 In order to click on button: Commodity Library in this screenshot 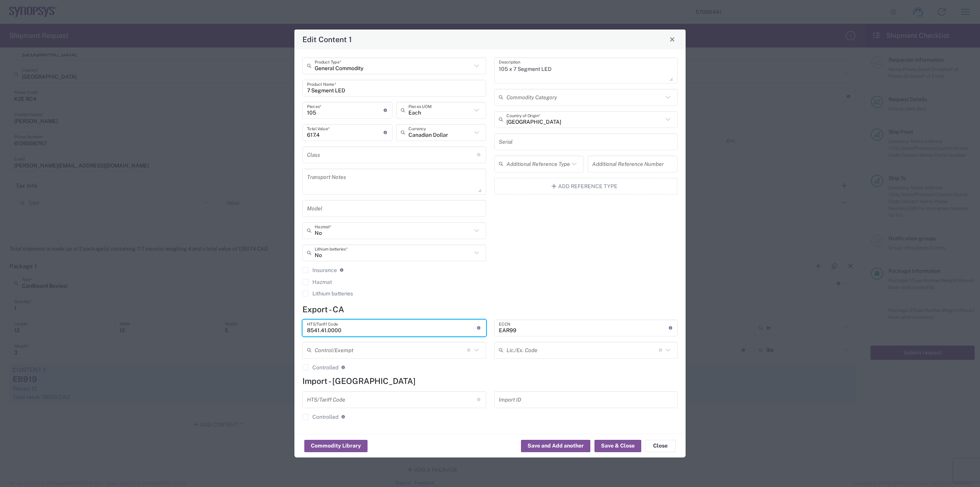, I will do `click(336, 446)`.